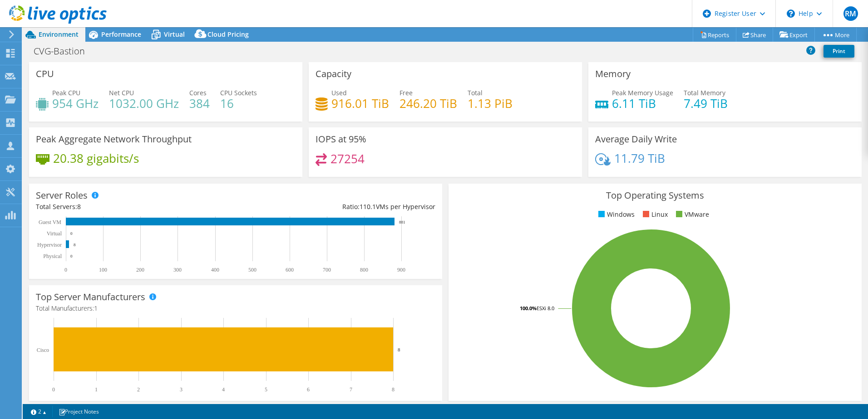  I want to click on text: 600, so click(290, 270).